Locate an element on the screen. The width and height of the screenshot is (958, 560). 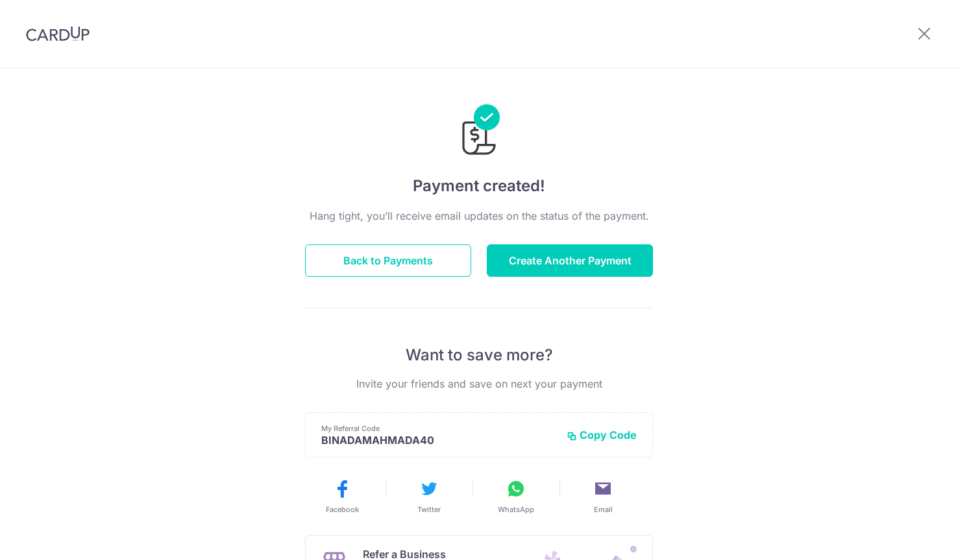
button: Email is located at coordinates (603, 497).